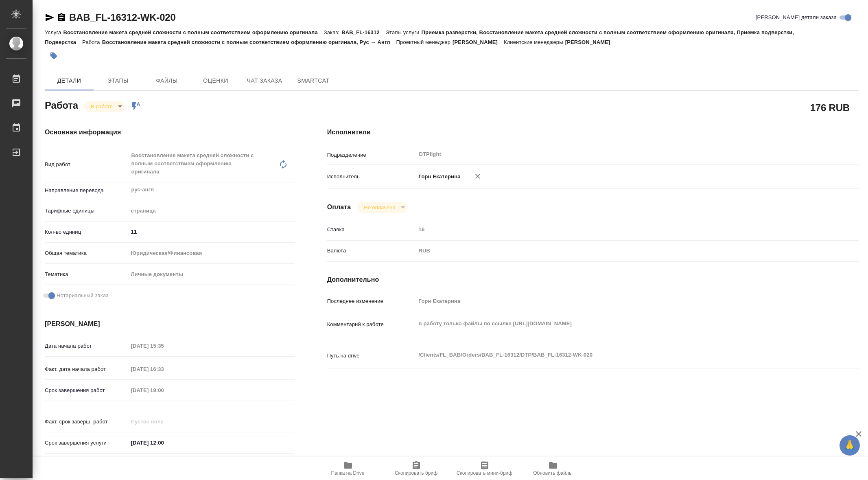 This screenshot has width=868, height=480. What do you see at coordinates (438, 177) in the screenshot?
I see `p: Горн Екатерина` at bounding box center [438, 177].